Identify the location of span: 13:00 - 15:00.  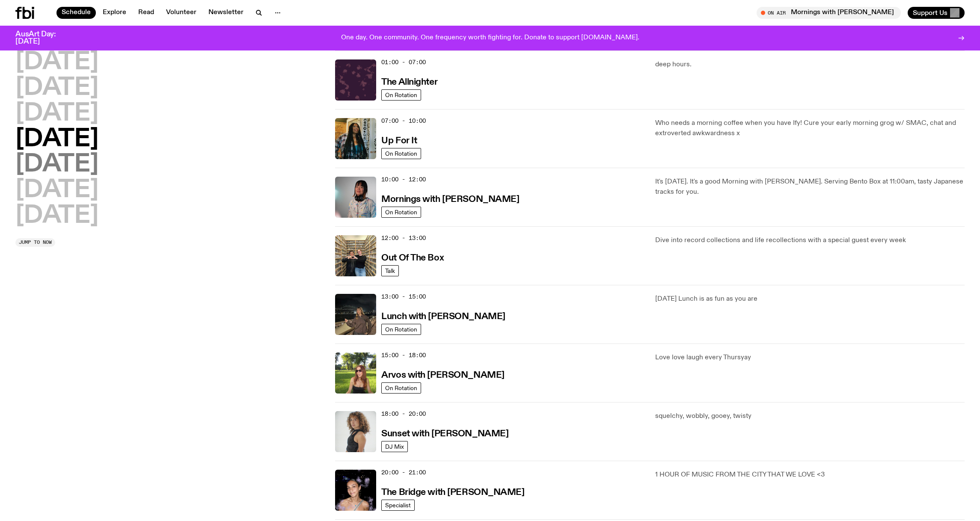
(404, 296).